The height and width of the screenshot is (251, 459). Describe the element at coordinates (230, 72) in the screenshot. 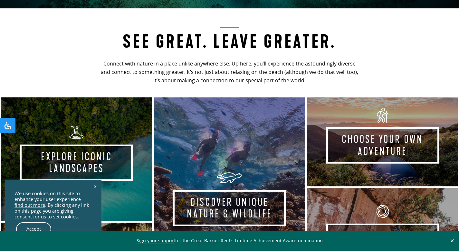

I see `p: Connect with nature in a place unlike anywhere else. Up here, you’ll experience the astoundingly ...` at that location.